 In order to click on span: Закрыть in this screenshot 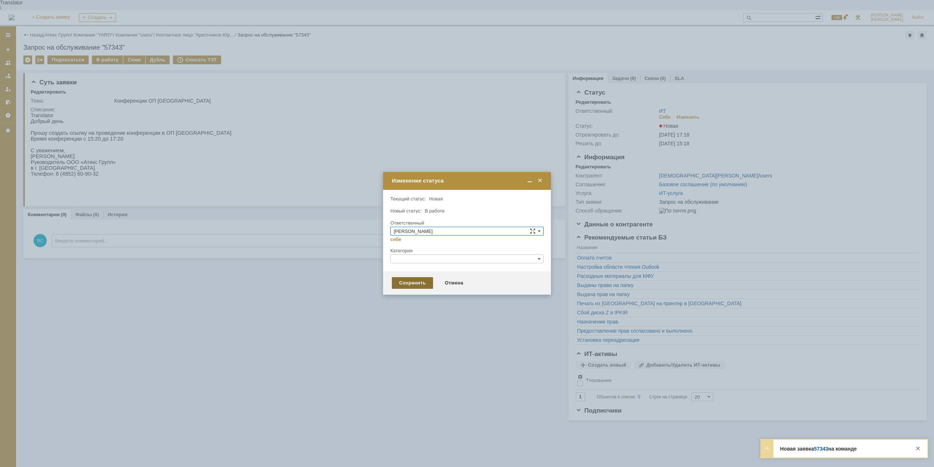, I will do `click(540, 181)`.